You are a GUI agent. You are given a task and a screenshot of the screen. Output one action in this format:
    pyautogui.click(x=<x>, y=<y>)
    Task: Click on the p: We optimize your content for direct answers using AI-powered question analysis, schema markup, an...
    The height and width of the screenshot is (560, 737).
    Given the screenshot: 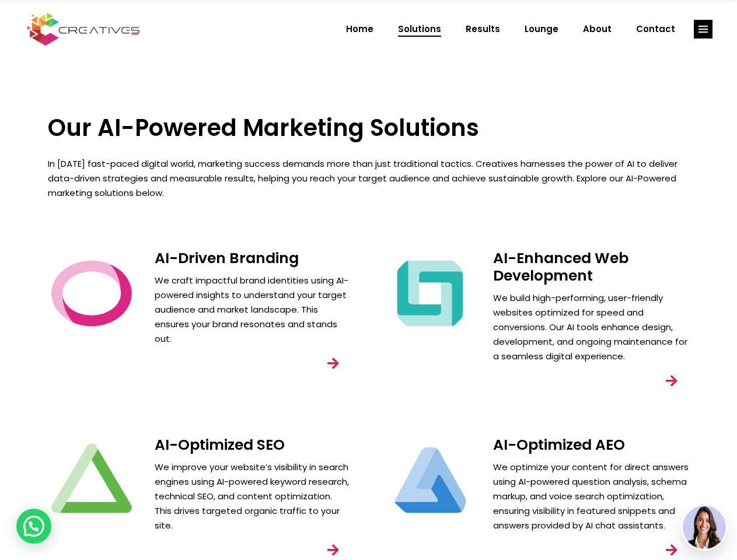 What is the action you would take?
    pyautogui.click(x=591, y=496)
    